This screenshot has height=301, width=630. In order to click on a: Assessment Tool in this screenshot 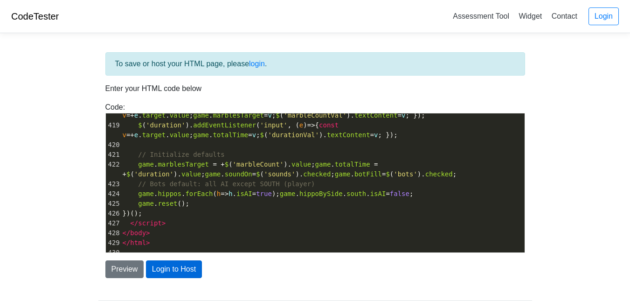, I will do `click(480, 16)`.